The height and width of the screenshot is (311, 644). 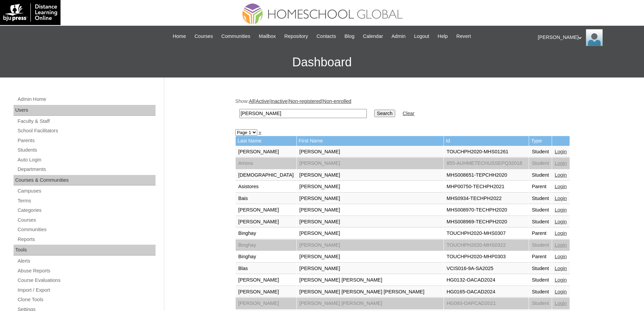 What do you see at coordinates (86, 290) in the screenshot?
I see `a: Import / Export` at bounding box center [86, 290].